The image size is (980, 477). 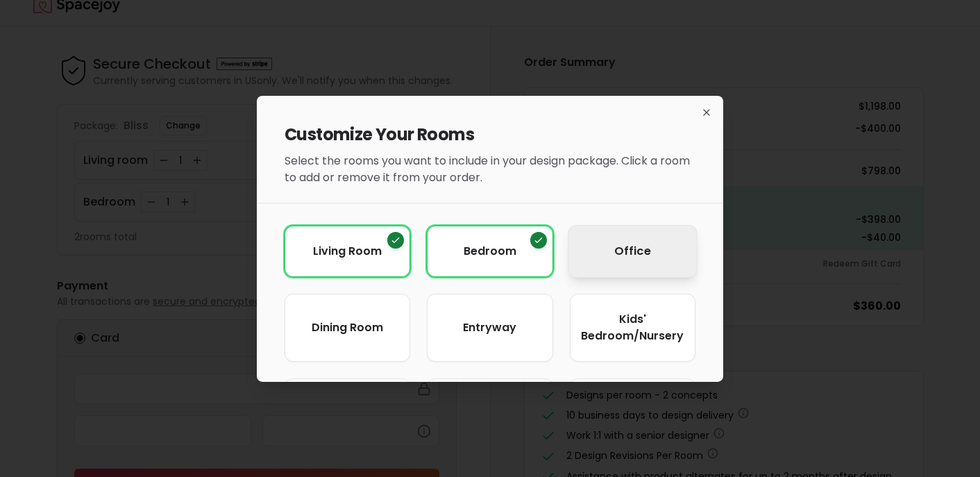 I want to click on span: Kids' Bedroom/Nursery, so click(x=633, y=327).